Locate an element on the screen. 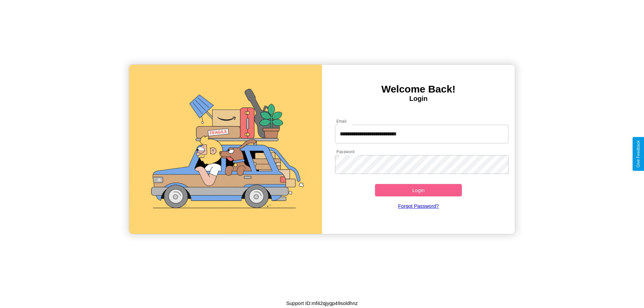  button: Login is located at coordinates (418, 190).